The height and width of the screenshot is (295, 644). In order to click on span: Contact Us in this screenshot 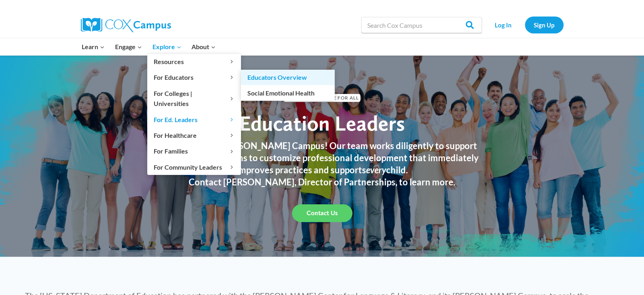, I will do `click(322, 213)`.